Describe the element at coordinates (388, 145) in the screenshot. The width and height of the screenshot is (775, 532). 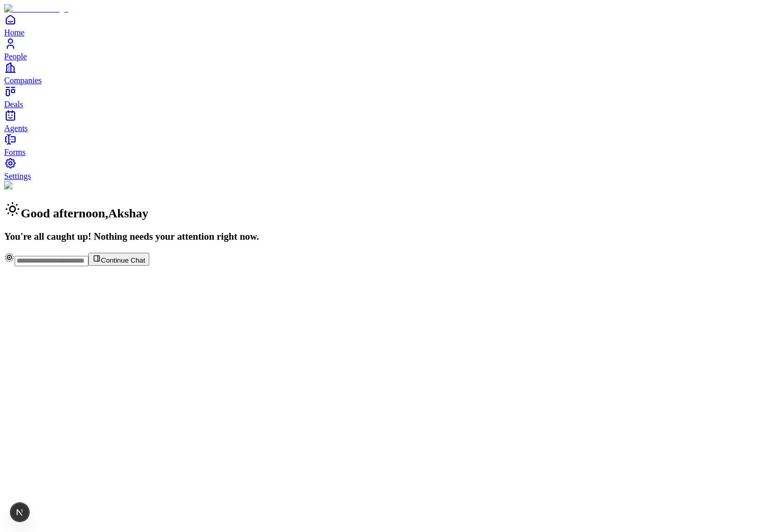
I see `a: Forms` at that location.